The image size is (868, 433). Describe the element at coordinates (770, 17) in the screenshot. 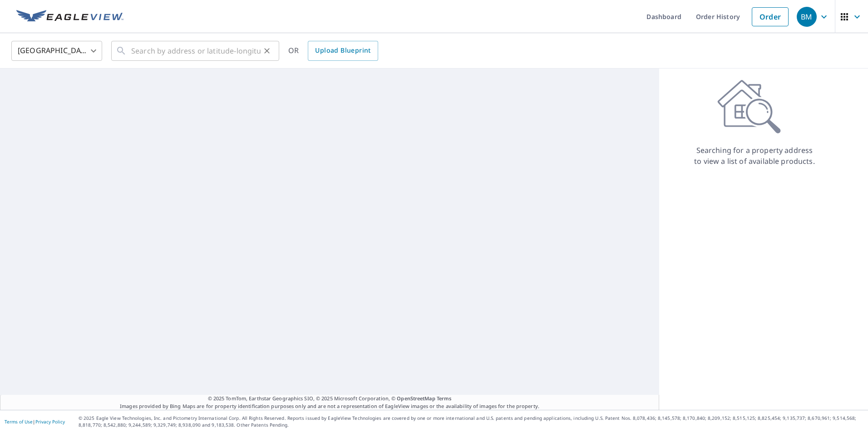

I see `a: Order` at that location.